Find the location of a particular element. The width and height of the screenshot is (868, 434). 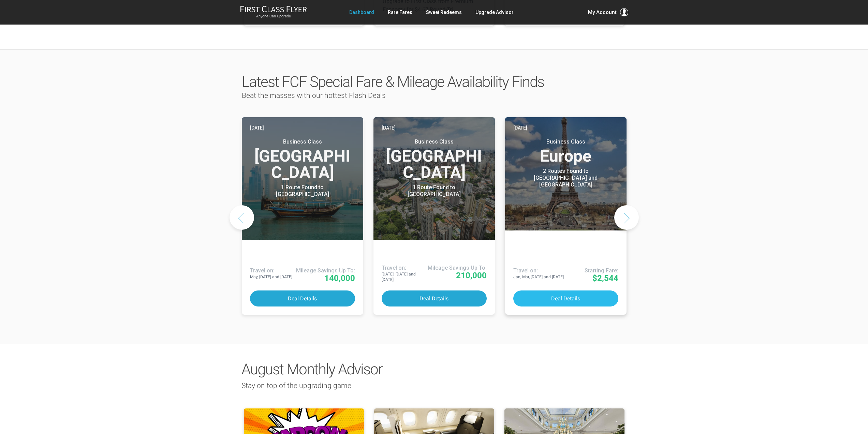

span: My Account is located at coordinates (602, 12).